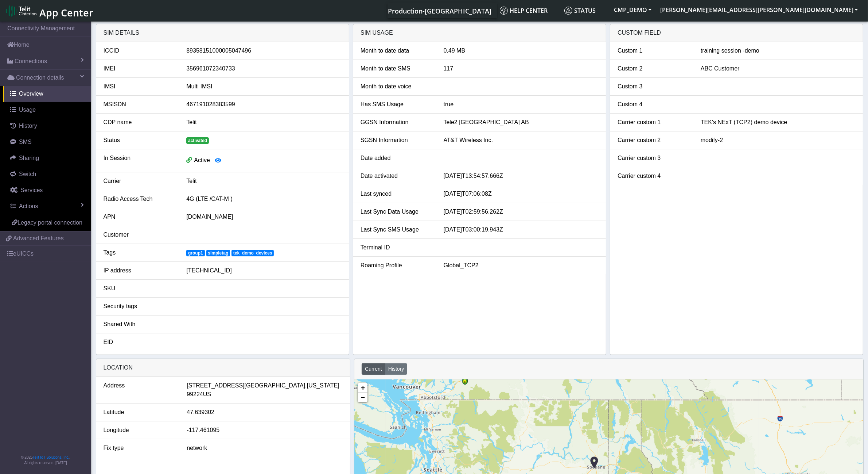 This screenshot has height=474, width=868. What do you see at coordinates (397, 212) in the screenshot?
I see `div: Last Sync Data Usage` at bounding box center [397, 212].